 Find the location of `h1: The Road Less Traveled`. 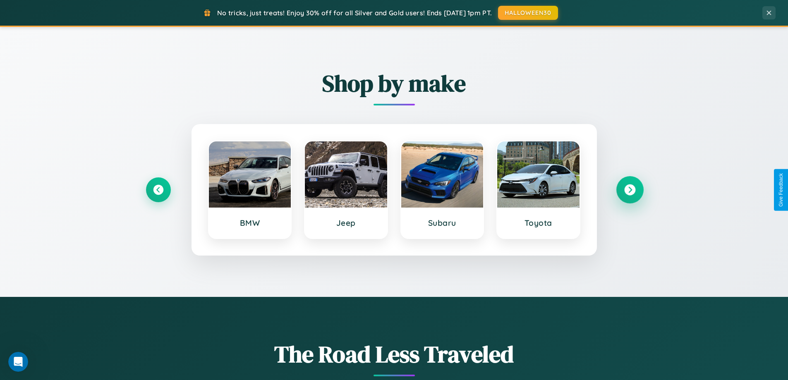

h1: The Road Less Traveled is located at coordinates (394, 354).